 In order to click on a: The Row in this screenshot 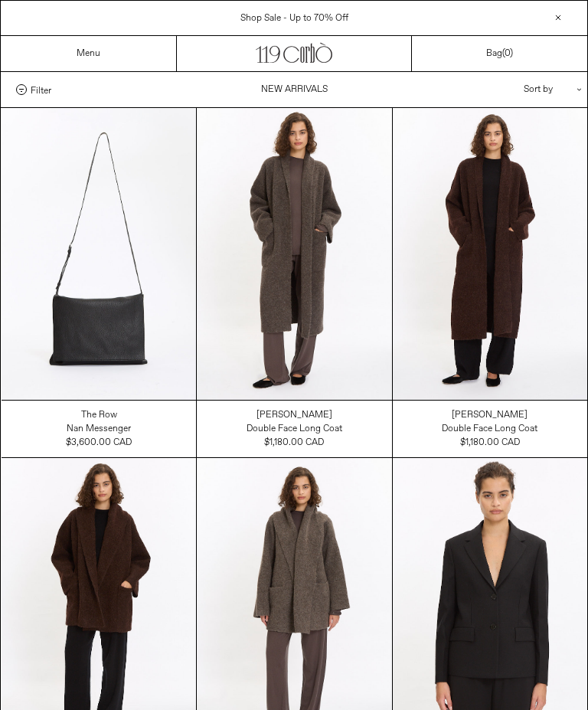, I will do `click(99, 415)`.